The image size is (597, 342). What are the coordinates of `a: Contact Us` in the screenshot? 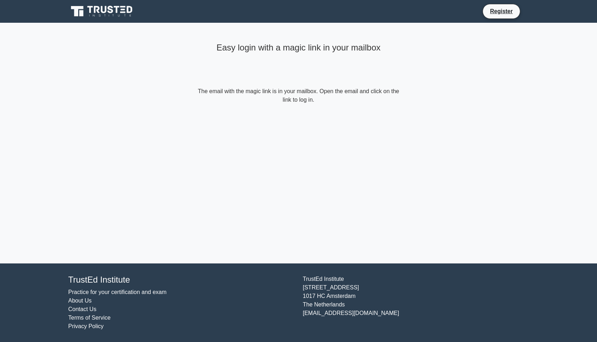 It's located at (82, 309).